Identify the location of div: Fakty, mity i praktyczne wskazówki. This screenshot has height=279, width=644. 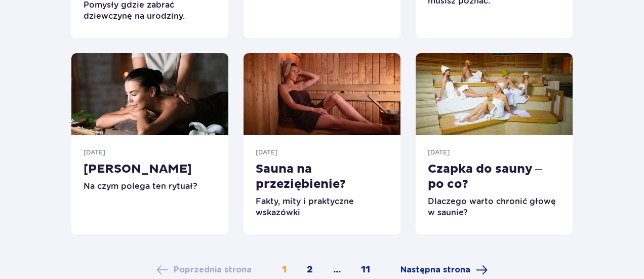
(322, 207).